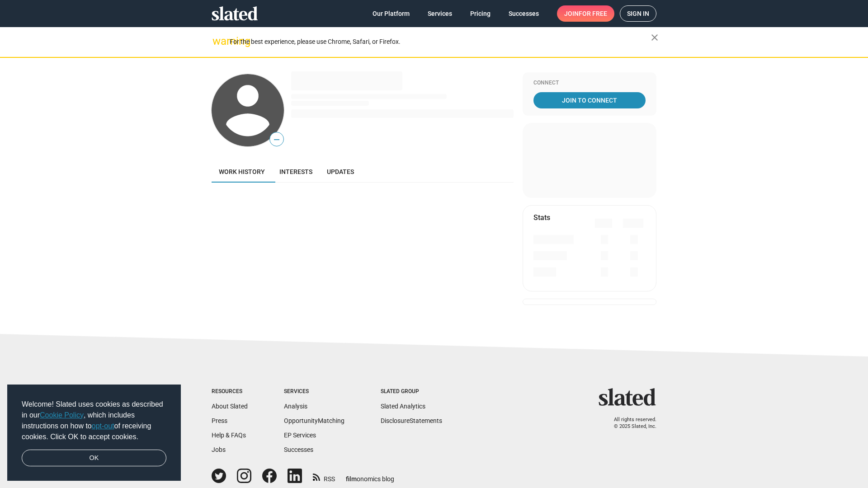 The height and width of the screenshot is (488, 868). Describe the element at coordinates (340, 172) in the screenshot. I see `span: Updates` at that location.